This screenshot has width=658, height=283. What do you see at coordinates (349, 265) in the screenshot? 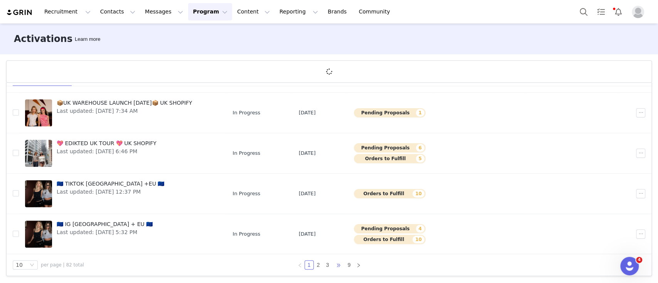
I see `a: 9` at bounding box center [349, 265].